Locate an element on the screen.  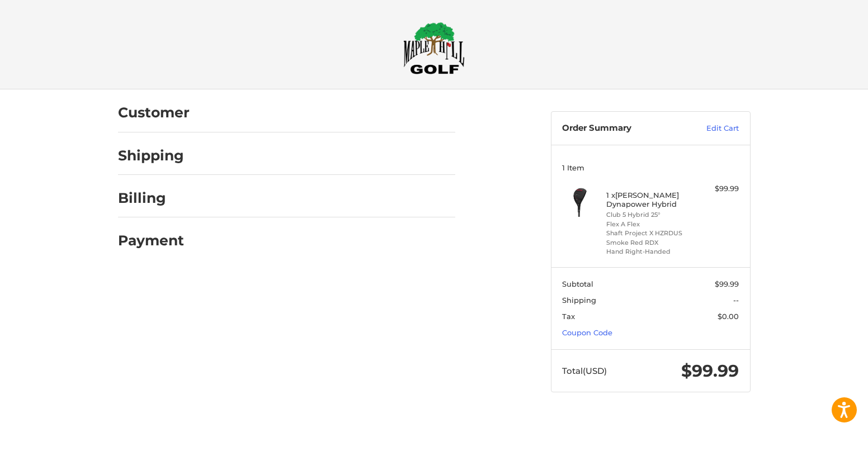
span: Tax is located at coordinates (568, 316).